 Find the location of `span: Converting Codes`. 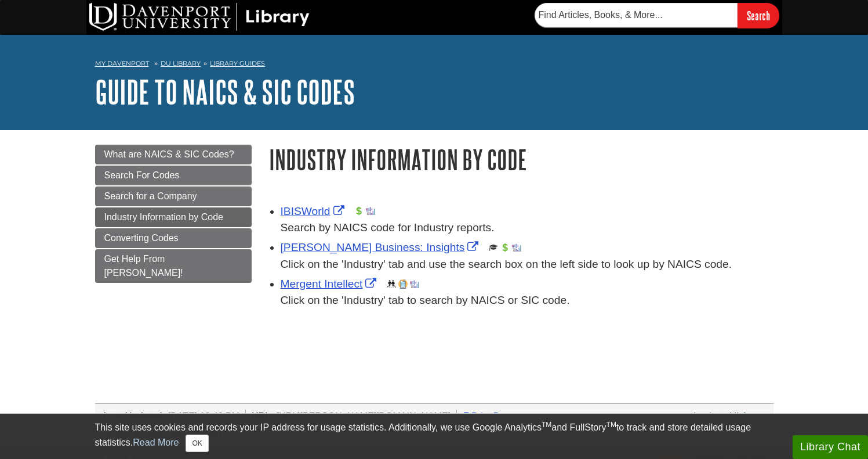

span: Converting Codes is located at coordinates (142, 238).